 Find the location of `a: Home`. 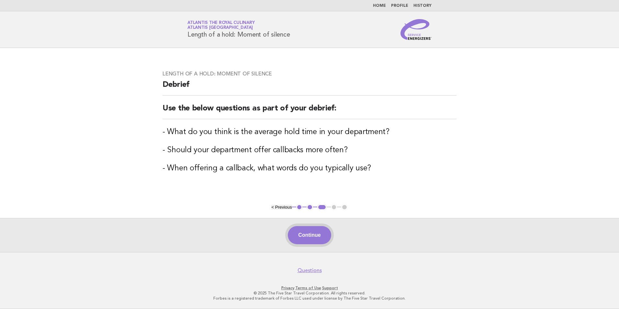

a: Home is located at coordinates (379, 6).